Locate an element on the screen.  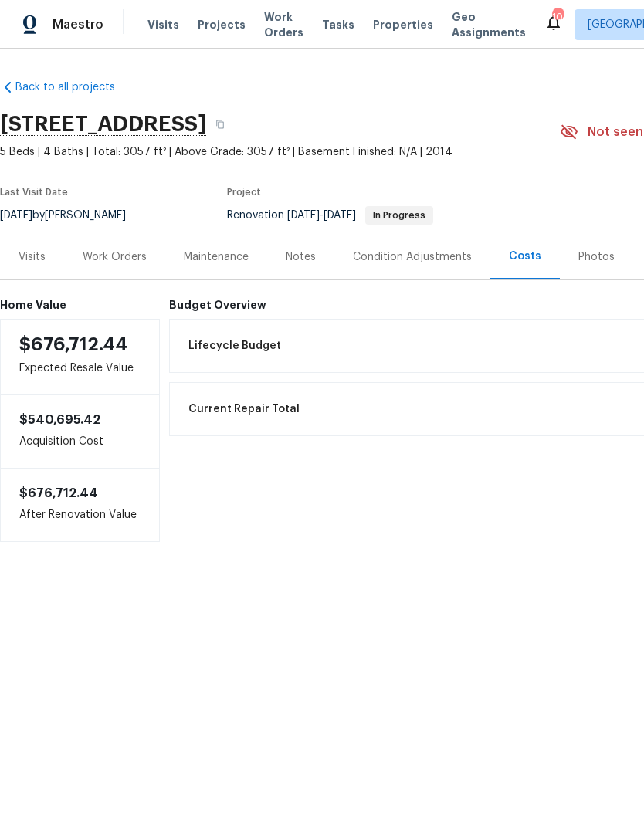
button: Copy Address is located at coordinates (220, 124).